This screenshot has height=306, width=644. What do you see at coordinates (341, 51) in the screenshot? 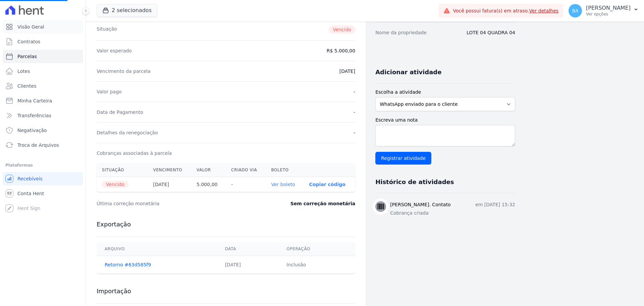
I see `dd: R$ 5.000,00` at bounding box center [341, 51].